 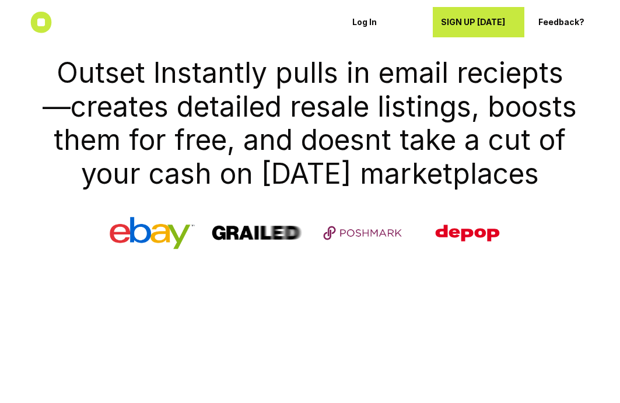 What do you see at coordinates (571, 22) in the screenshot?
I see `p: Feedback?` at bounding box center [571, 22].